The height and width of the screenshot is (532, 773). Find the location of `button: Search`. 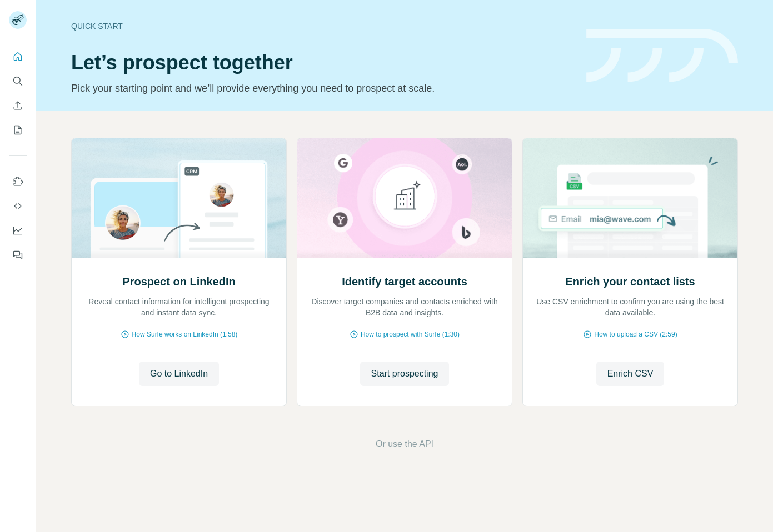

button: Search is located at coordinates (18, 81).